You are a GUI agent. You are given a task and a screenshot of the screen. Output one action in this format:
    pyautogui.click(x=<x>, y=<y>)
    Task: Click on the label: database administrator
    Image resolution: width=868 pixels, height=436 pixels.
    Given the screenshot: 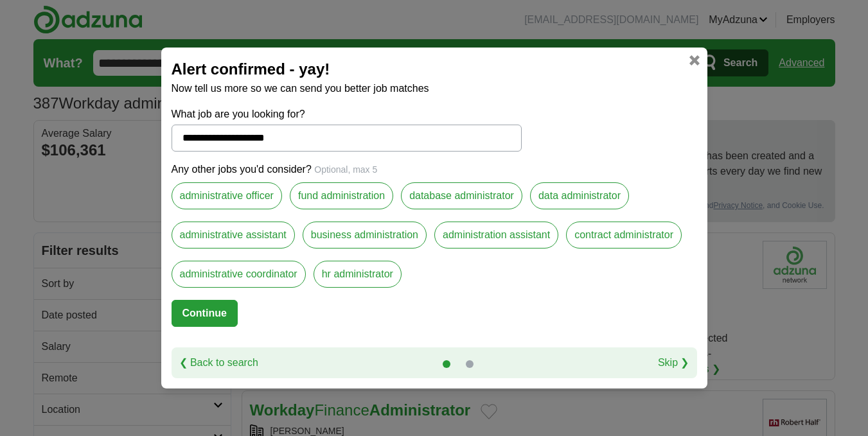 What is the action you would take?
    pyautogui.click(x=461, y=196)
    